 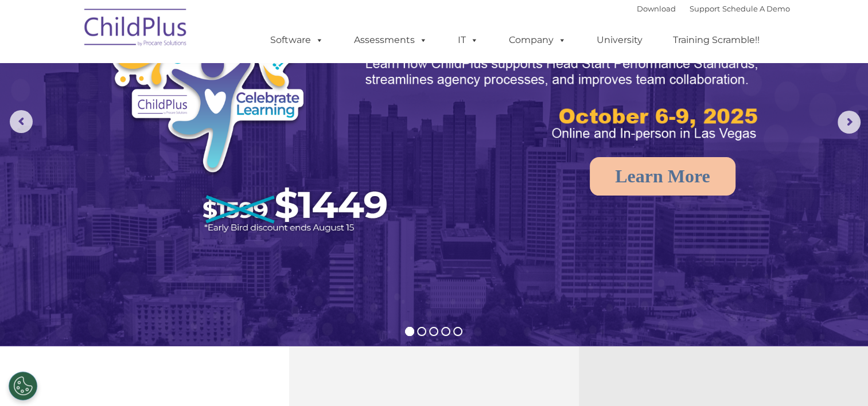 What do you see at coordinates (704, 9) in the screenshot?
I see `a: Support` at bounding box center [704, 9].